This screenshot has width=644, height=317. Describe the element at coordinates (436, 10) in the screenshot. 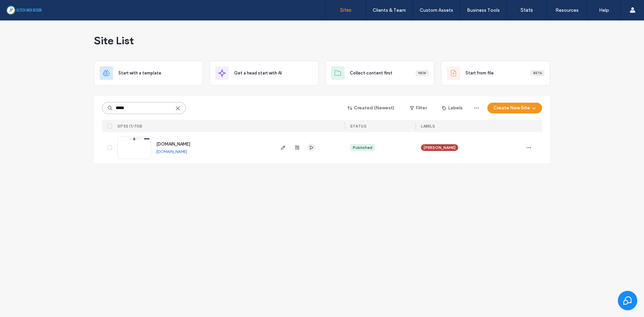

I see `label: Custom Assets` at that location.